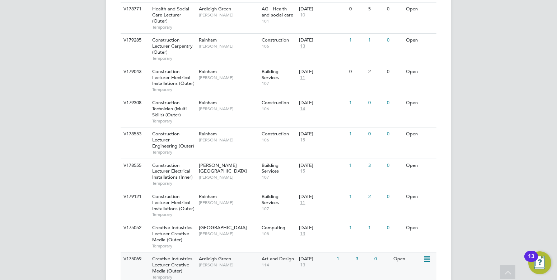  What do you see at coordinates (134, 166) in the screenshot?
I see `div: V178555` at bounding box center [134, 166].